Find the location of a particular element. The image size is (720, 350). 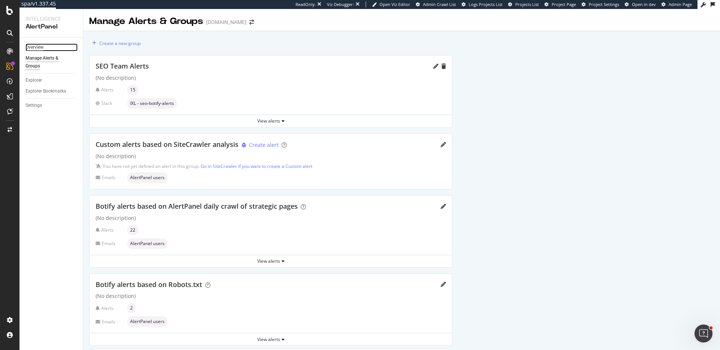

a: Projects List is located at coordinates (523, 4).